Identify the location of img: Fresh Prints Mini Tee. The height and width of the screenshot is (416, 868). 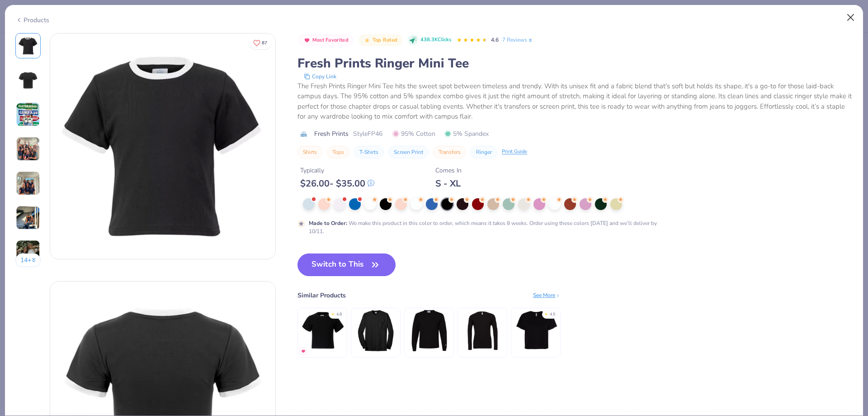
(322, 330).